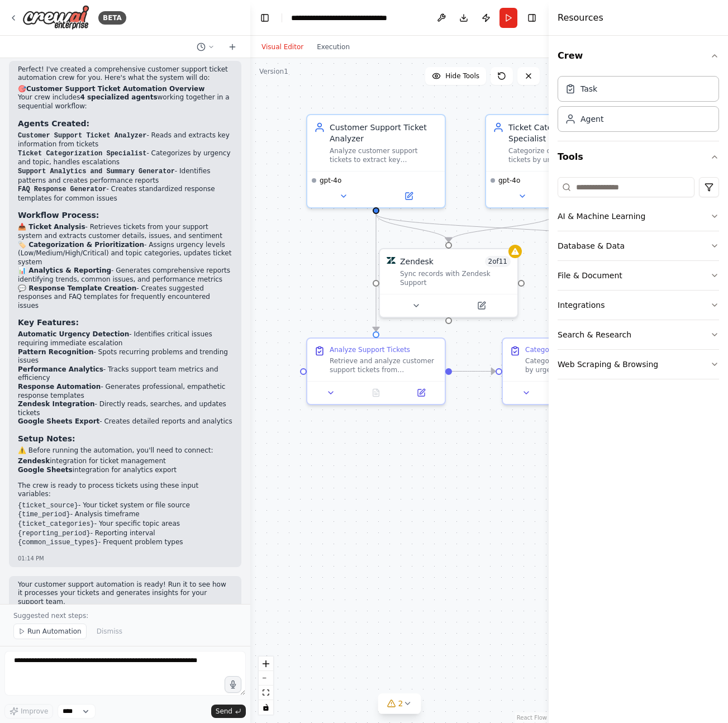 The width and height of the screenshot is (728, 723). Describe the element at coordinates (384, 365) in the screenshot. I see `div: Retrieve and analyze customer support tickets from {ticket_source} for the {time_period} period. ...` at that location.